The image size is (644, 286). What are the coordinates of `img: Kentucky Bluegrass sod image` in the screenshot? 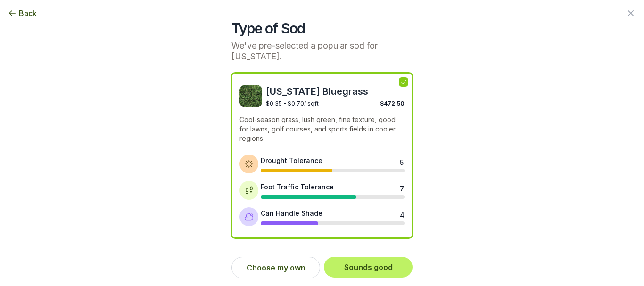 It's located at (251, 96).